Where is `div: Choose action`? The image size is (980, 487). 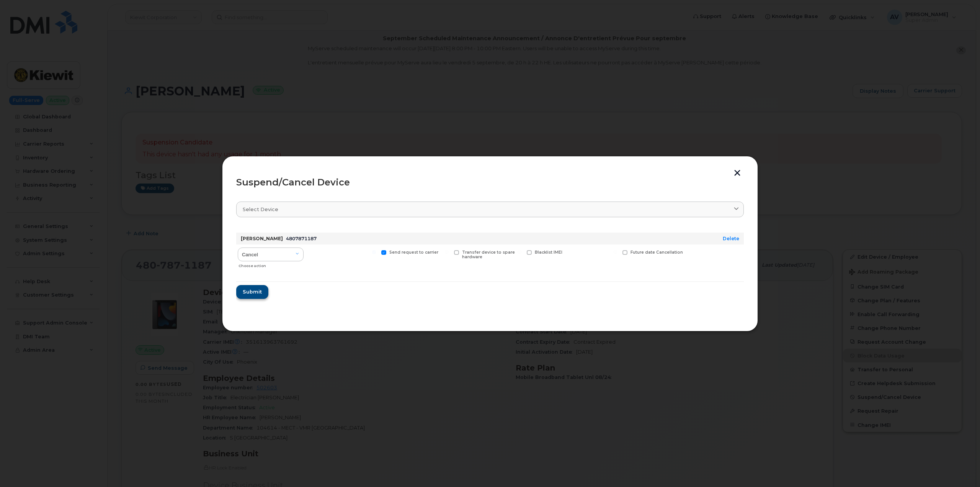
div: Choose action is located at coordinates (271, 264).